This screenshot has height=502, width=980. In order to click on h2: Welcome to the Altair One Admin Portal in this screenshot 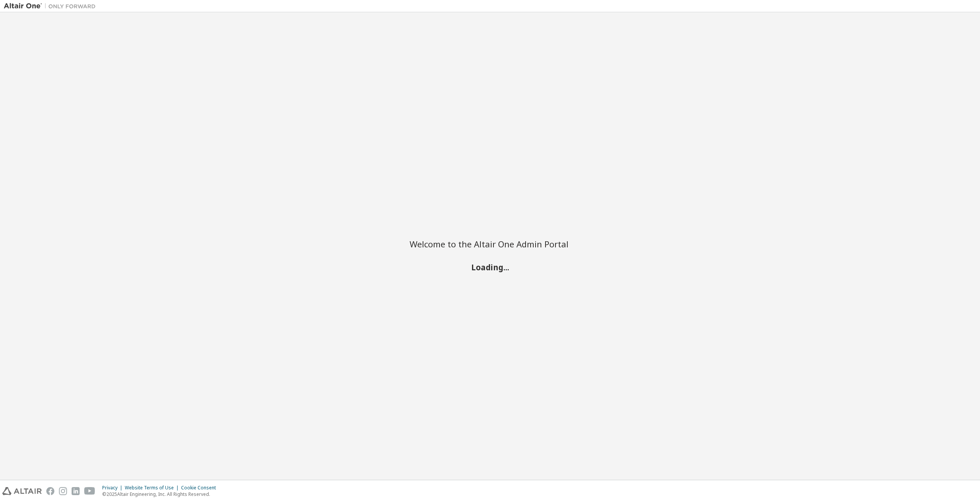, I will do `click(490, 244)`.